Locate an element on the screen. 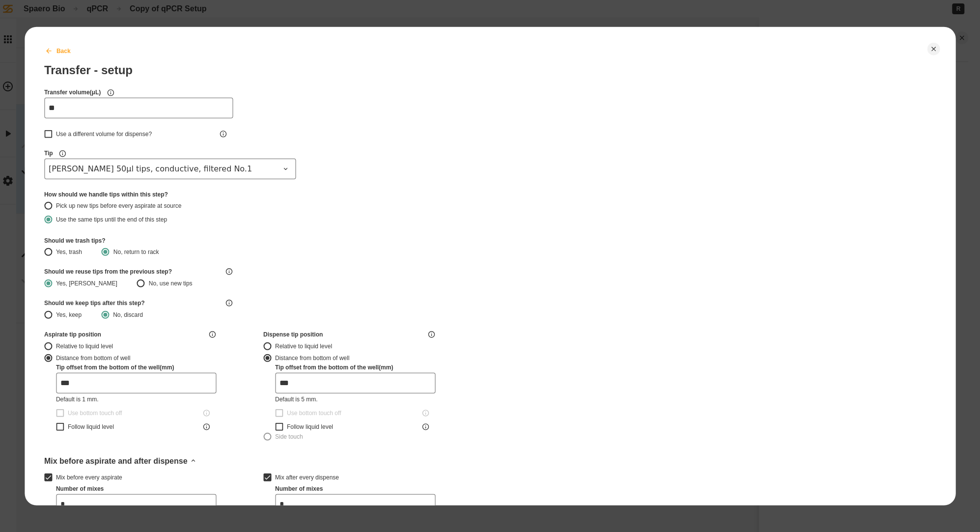  button: No, return to rack is located at coordinates (106, 252).